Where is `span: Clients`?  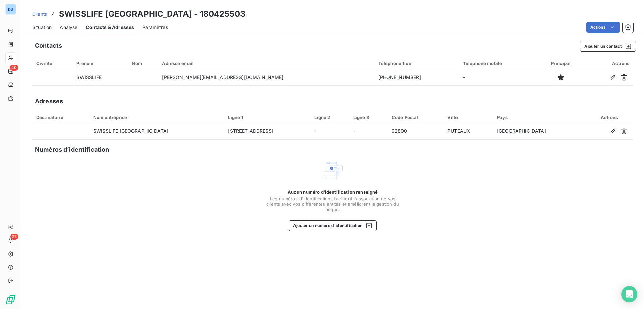 span: Clients is located at coordinates (40, 14).